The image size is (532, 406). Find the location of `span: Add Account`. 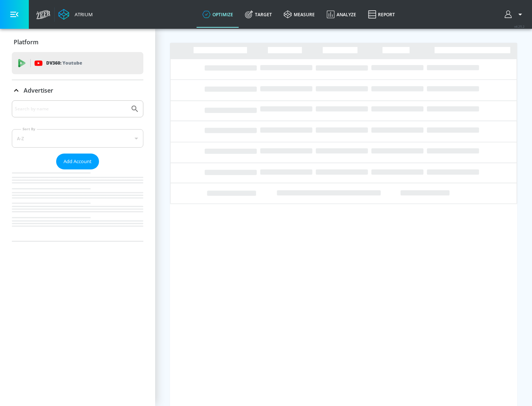

span: Add Account is located at coordinates (78, 162).